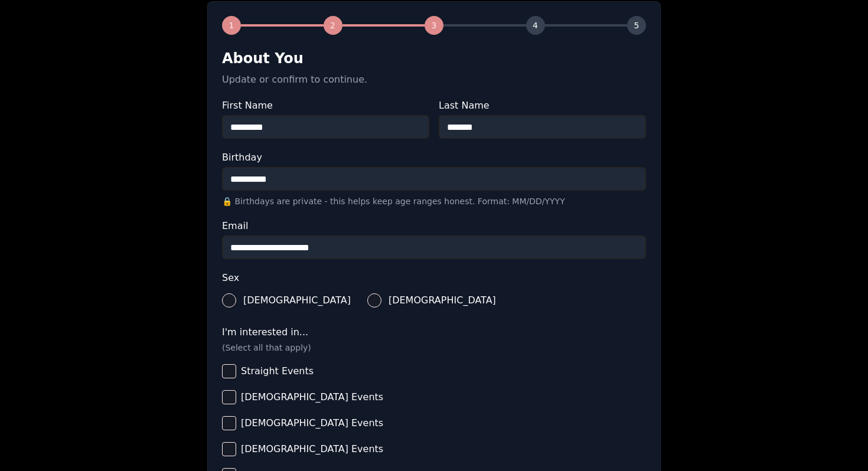  Describe the element at coordinates (434, 79) in the screenshot. I see `p: Update or confirm to continue.` at that location.